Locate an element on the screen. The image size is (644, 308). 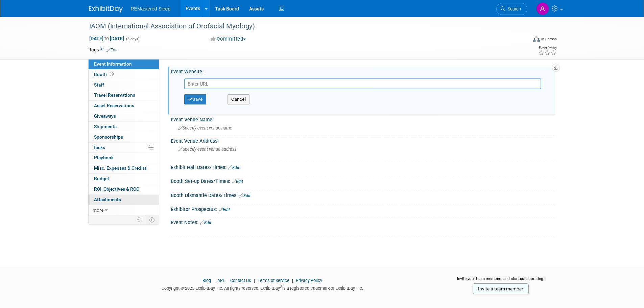
a: Tasks is located at coordinates (124, 148).